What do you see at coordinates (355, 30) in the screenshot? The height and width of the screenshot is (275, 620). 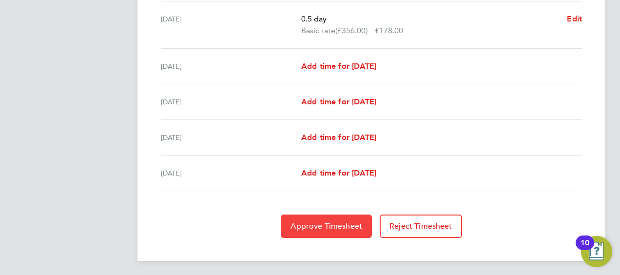 I see `span: (£356.00) =` at bounding box center [355, 30].